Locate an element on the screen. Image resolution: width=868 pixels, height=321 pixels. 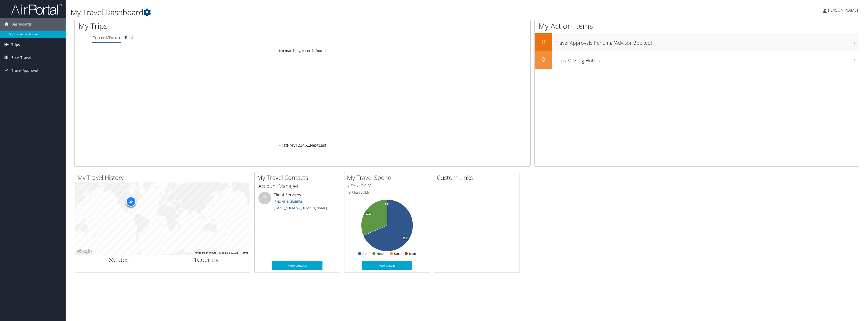
a: 3 is located at coordinates (301, 145).